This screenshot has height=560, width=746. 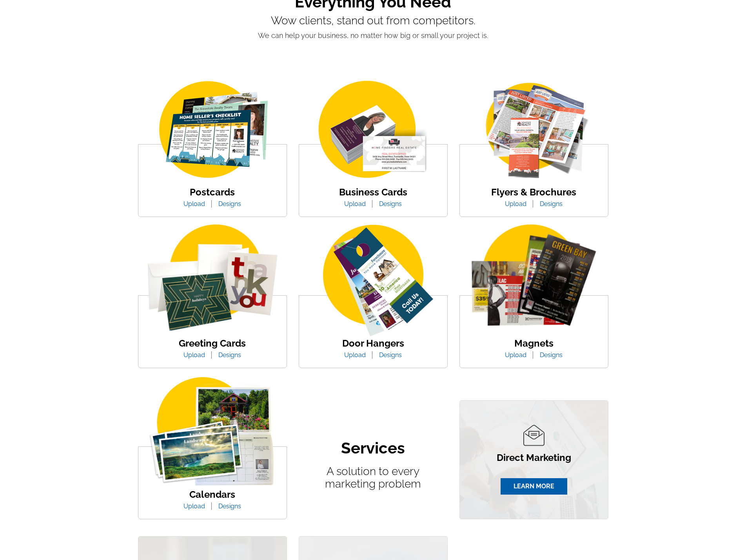 I want to click on img: calander.png, so click(x=213, y=431).